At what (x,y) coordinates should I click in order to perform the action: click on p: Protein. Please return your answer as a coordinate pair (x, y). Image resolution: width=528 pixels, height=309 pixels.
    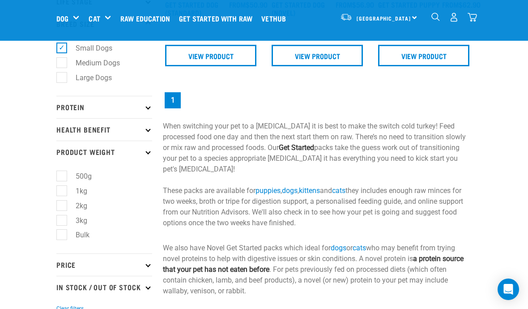
    Looking at the image, I should click on (104, 107).